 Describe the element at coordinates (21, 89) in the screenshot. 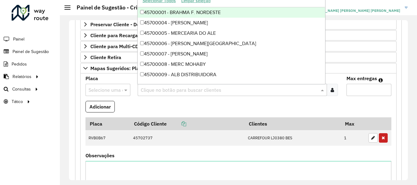

I see `span: Consultas` at that location.